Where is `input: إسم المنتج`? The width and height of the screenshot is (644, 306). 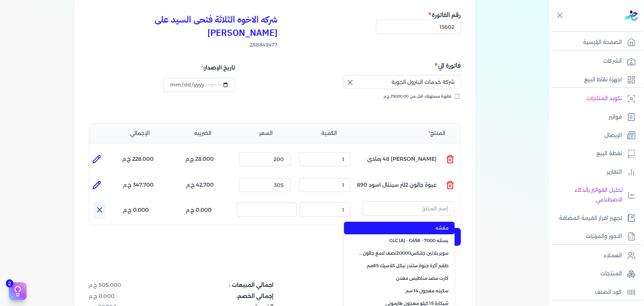
input: إسم المنتج is located at coordinates (409, 208).